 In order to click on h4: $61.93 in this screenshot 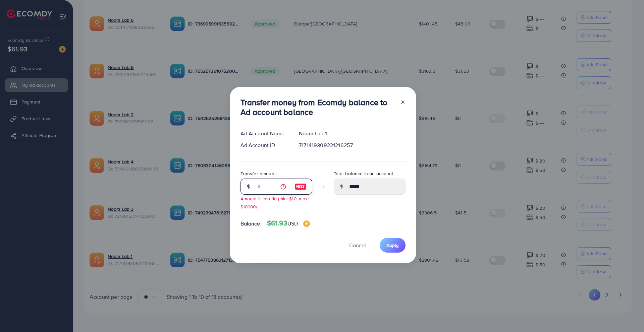, I will do `click(288, 223)`.